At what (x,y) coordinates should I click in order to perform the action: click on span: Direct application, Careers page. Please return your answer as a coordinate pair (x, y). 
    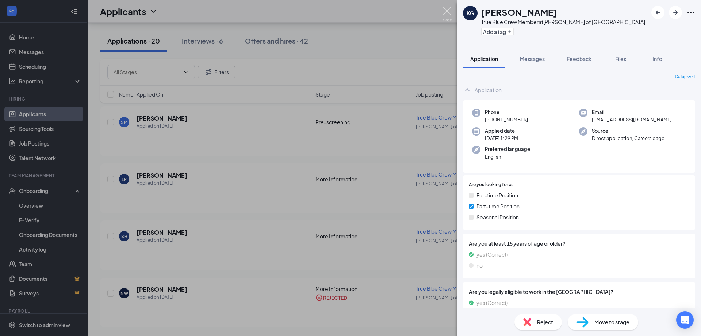
    Looking at the image, I should click on (628, 138).